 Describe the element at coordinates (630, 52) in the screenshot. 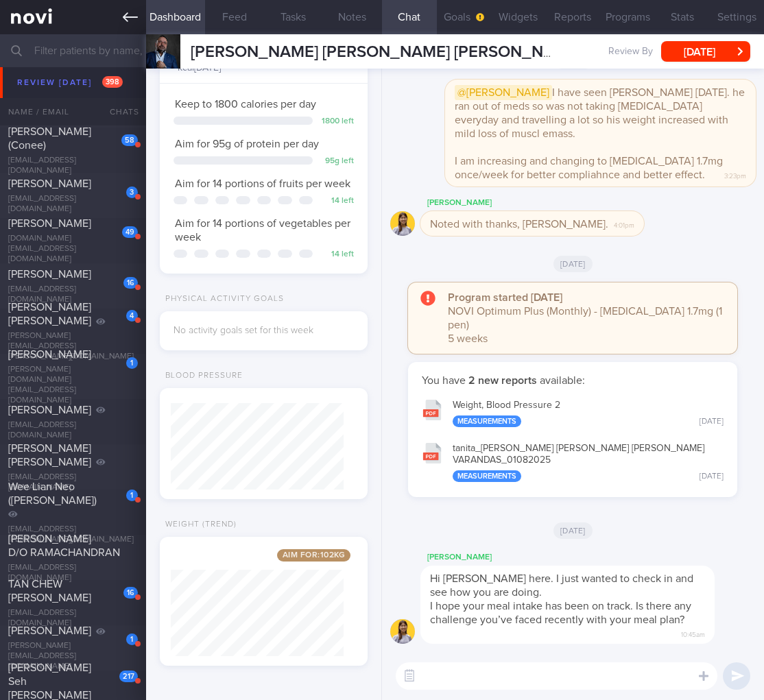

I see `span: Review By` at that location.